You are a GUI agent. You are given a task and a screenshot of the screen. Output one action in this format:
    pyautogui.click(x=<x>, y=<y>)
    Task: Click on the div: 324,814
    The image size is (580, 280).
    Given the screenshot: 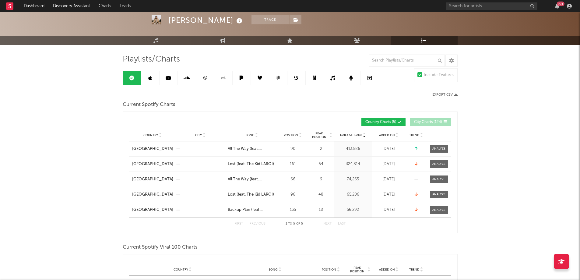 What is the action you would take?
    pyautogui.click(x=353, y=164)
    